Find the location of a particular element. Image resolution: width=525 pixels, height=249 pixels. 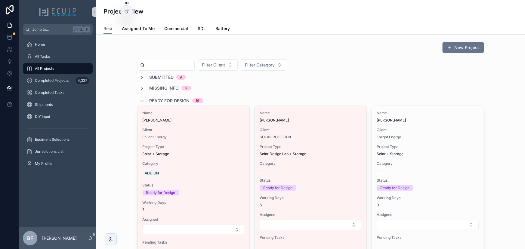

span: Filter Client is located at coordinates (214, 65).